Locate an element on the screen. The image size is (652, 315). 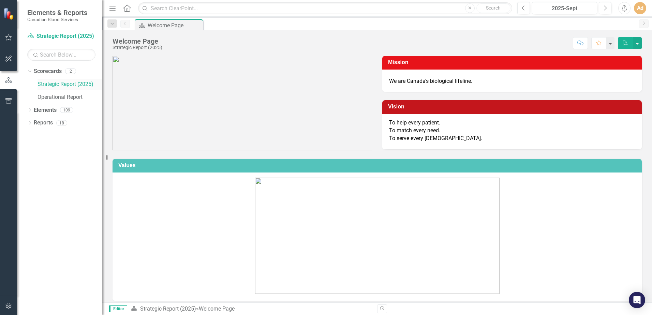
a: Reports is located at coordinates (43, 123).